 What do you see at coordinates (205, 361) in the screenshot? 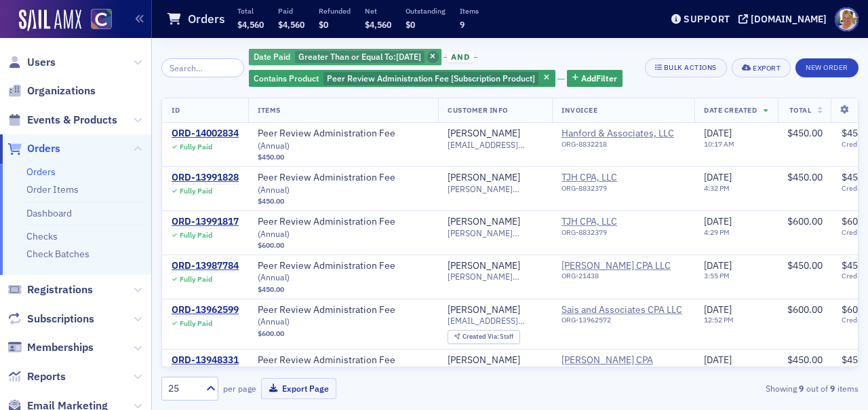
I see `a: ORD-13948331` at bounding box center [205, 361].